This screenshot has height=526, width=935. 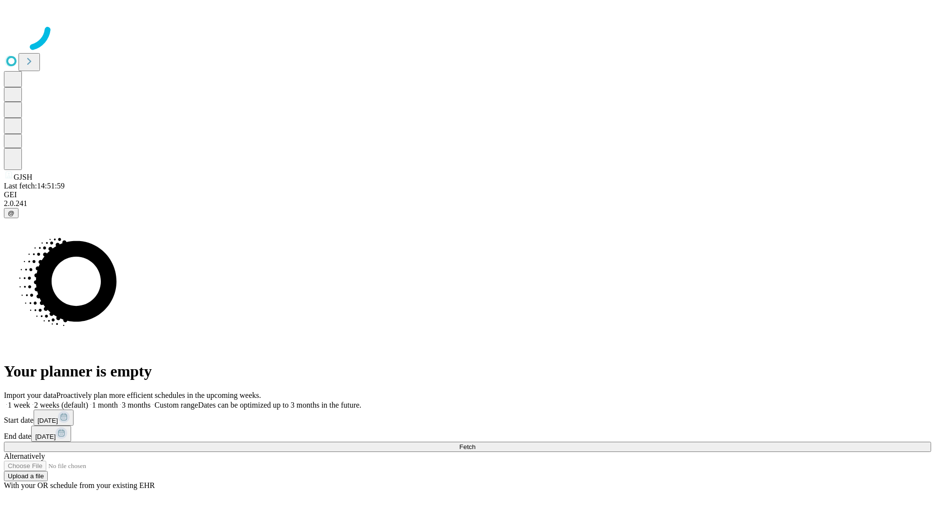 What do you see at coordinates (467, 203) in the screenshot?
I see `div: 2.0.241` at bounding box center [467, 203].